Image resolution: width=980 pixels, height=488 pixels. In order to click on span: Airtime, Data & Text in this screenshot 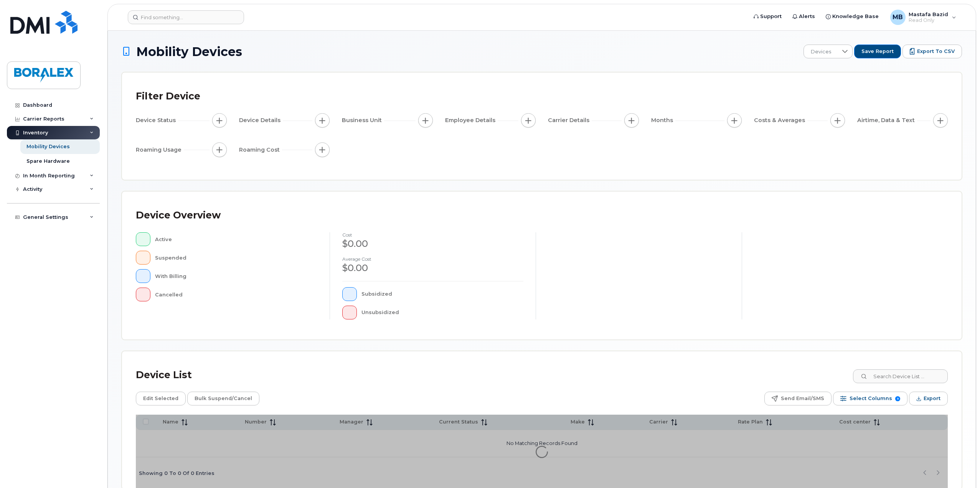, I will do `click(887, 120)`.